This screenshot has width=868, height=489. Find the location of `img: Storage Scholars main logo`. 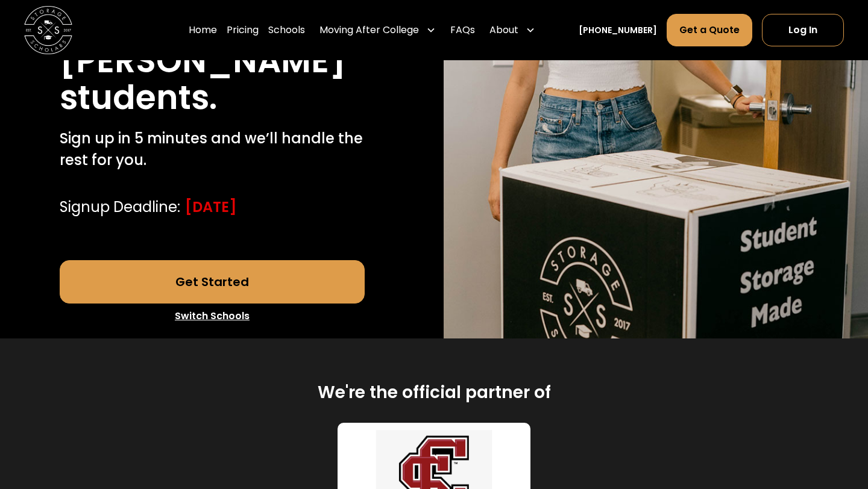

img: Storage Scholars main logo is located at coordinates (49, 30).